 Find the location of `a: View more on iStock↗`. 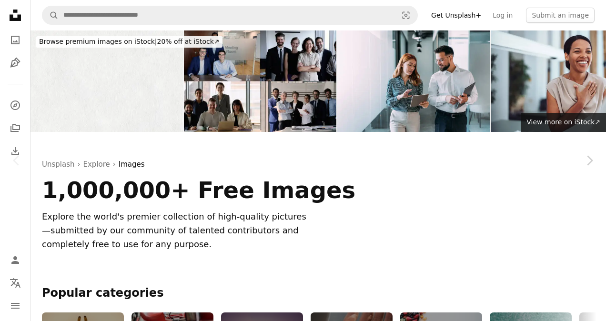

a: View more on iStock↗ is located at coordinates (564, 123).